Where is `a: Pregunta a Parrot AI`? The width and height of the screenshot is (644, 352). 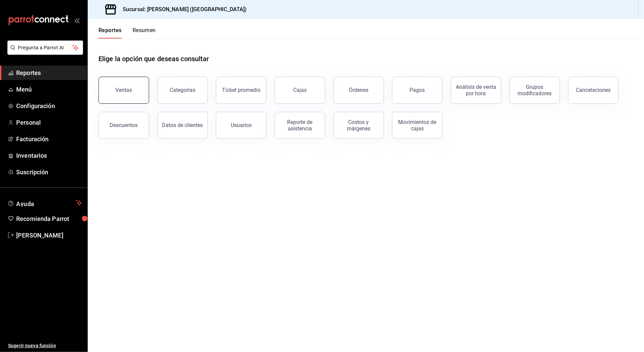
a: Pregunta a Parrot AI is located at coordinates (44, 52).